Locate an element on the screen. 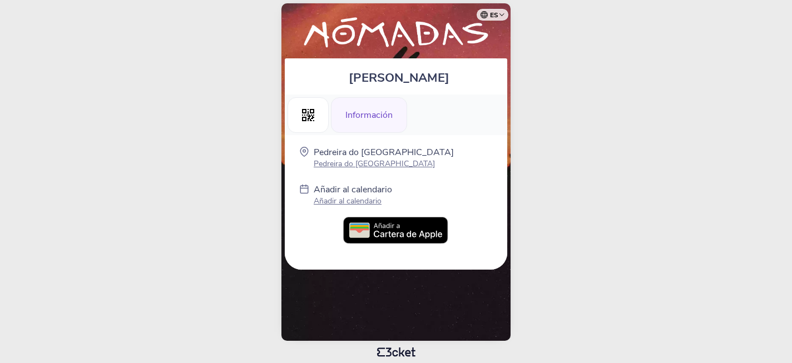  img: ES_Add_to_Apple_Wallet.35c5d1f1.svg is located at coordinates (396, 231).